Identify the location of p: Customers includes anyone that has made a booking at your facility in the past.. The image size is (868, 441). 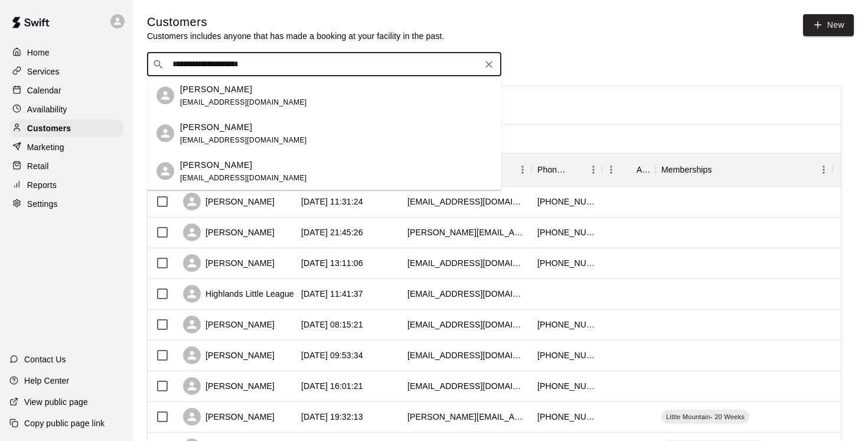
(296, 36).